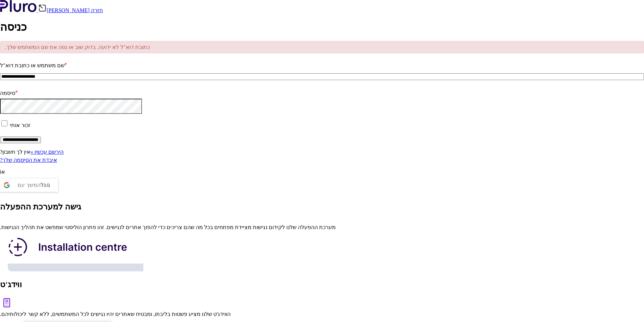 This screenshot has width=644, height=322. I want to click on font: כתובת דוא"ל לא ידועה. בדוק שוב או נסה את שם המשתמש שלך., so click(77, 47).